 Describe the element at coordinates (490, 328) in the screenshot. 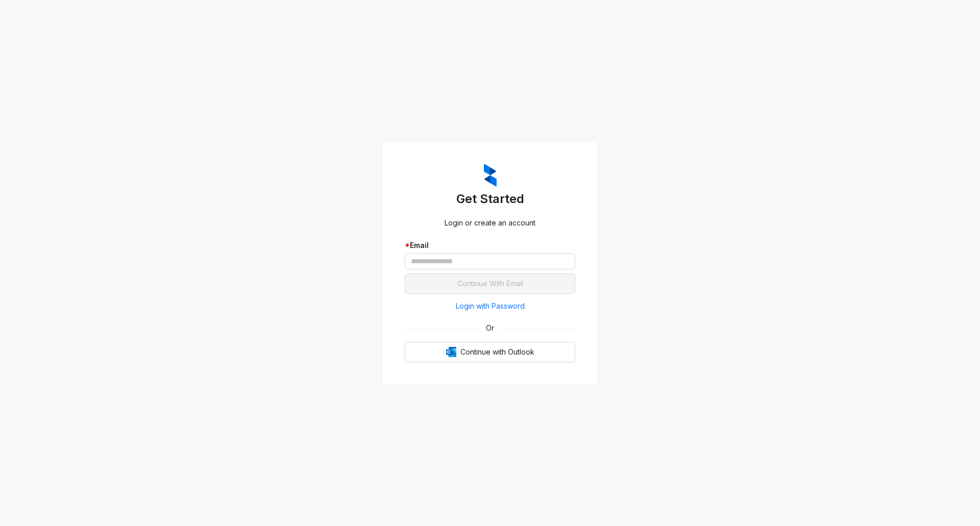

I see `span: Or` at that location.